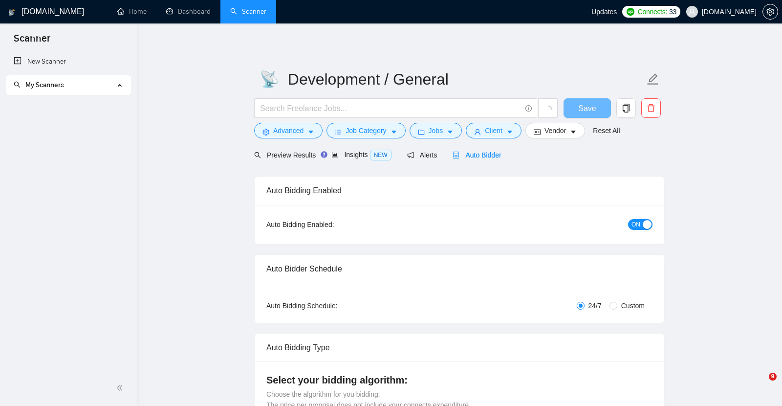 The width and height of the screenshot is (782, 406). Describe the element at coordinates (604, 12) in the screenshot. I see `span: Updates` at that location.